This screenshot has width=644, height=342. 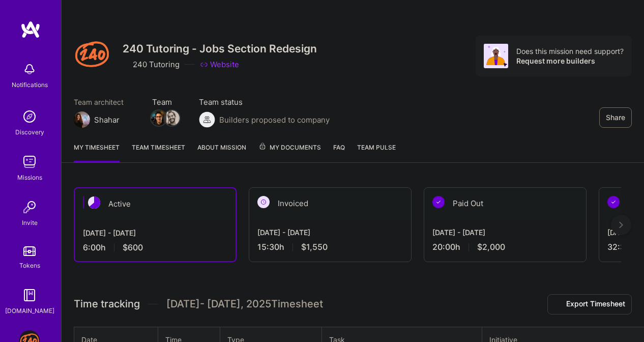 I want to click on i: icon Download, so click(x=558, y=304).